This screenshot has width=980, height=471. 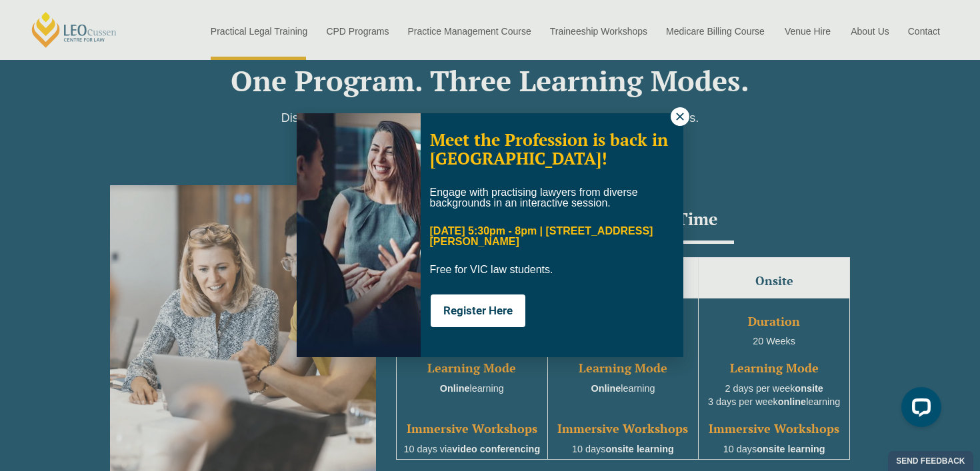 What do you see at coordinates (491, 269) in the screenshot?
I see `span: Free for VIC law students.` at bounding box center [491, 269].